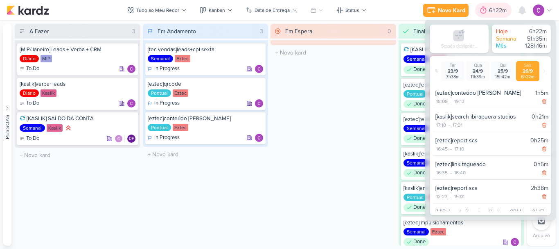 This screenshot has width=559, height=249. I want to click on div: 1h5m, so click(542, 93).